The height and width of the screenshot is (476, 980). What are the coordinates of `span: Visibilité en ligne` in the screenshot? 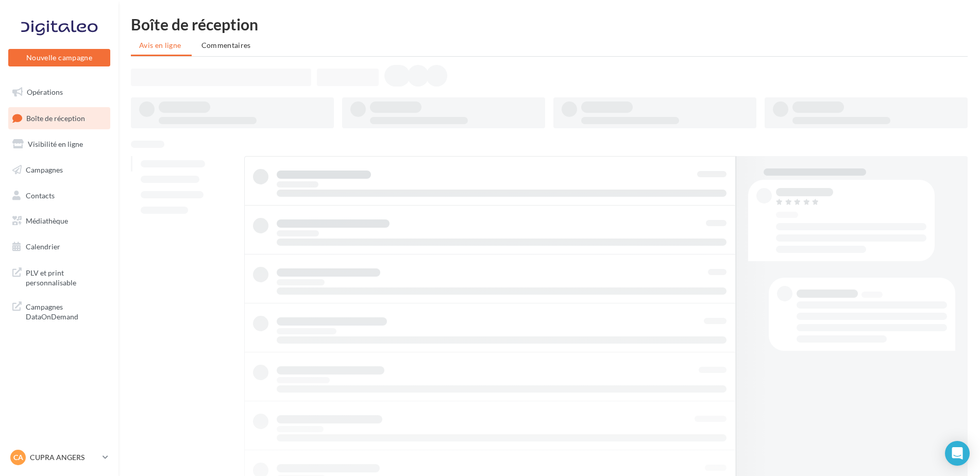 It's located at (55, 144).